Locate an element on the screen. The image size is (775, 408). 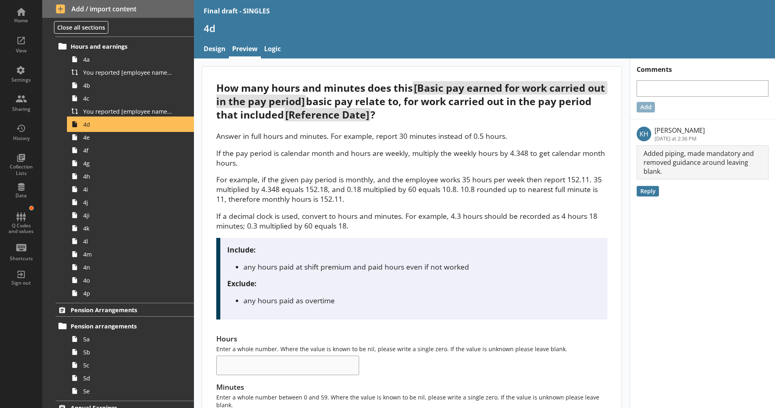
span: You reported [employee name]'s pay period that included [Reference Date] to be [Untitled answer].... is located at coordinates (128, 72).